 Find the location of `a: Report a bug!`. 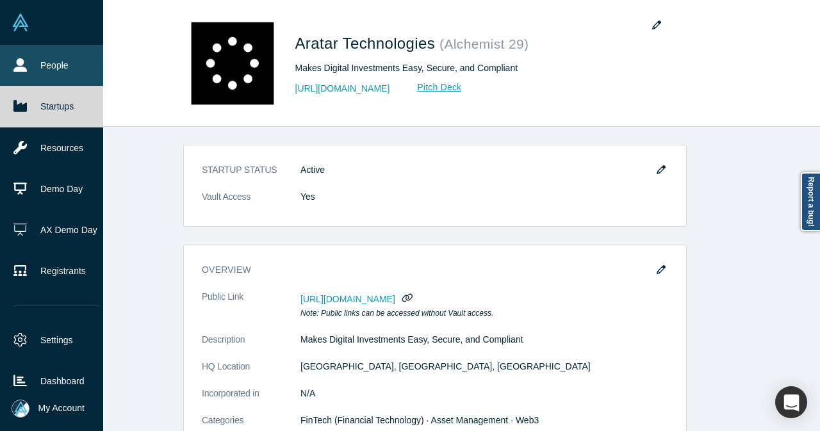

a: Report a bug! is located at coordinates (810, 202).